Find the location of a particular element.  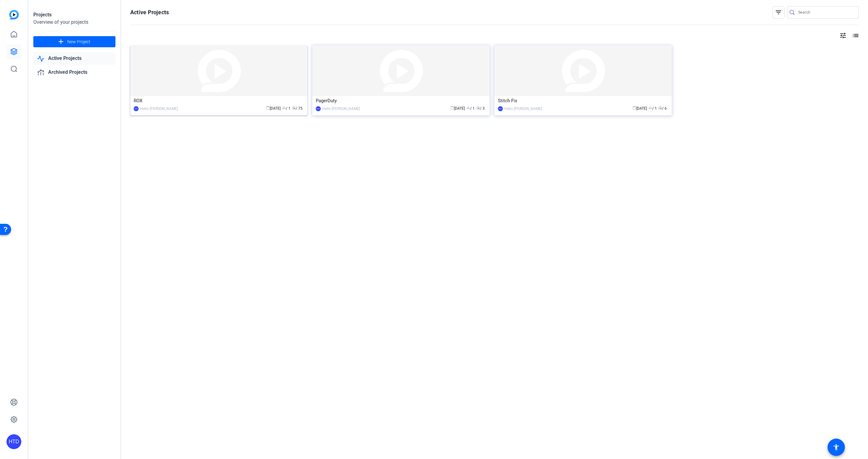

div: Projects is located at coordinates (74, 15).